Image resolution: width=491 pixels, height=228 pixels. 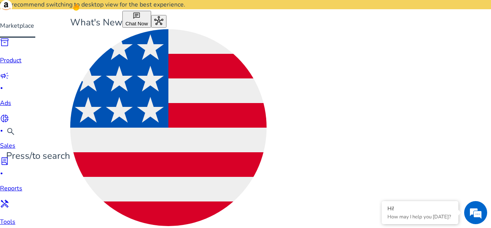 What do you see at coordinates (420, 208) in the screenshot?
I see `div: Hi!` at bounding box center [420, 208].